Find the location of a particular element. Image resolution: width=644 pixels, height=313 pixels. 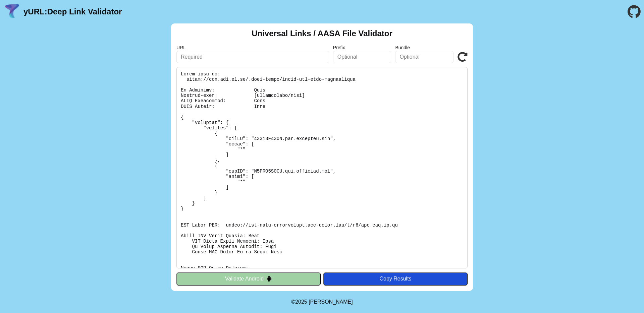

label: Bundle is located at coordinates (424, 47).